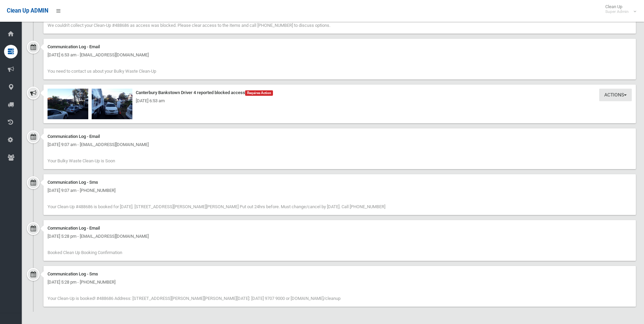 This screenshot has height=324, width=644. Describe the element at coordinates (259, 93) in the screenshot. I see `span: Requires Action` at that location.